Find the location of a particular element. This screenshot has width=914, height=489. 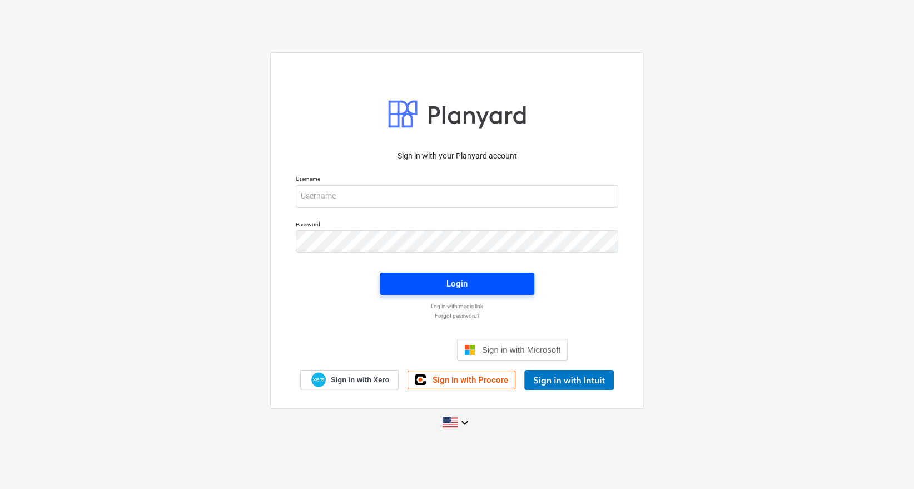

i: keyboard_arrow_down is located at coordinates (465, 423).